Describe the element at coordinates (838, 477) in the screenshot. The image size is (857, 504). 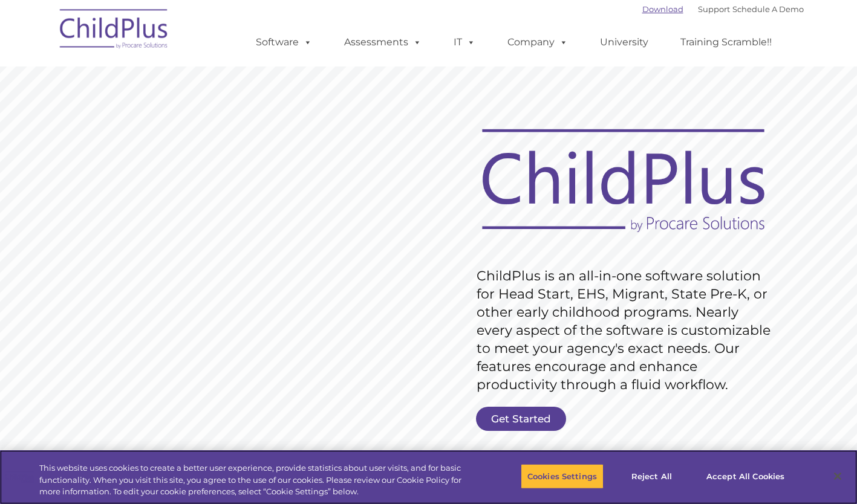
I see `button: Close` at that location.